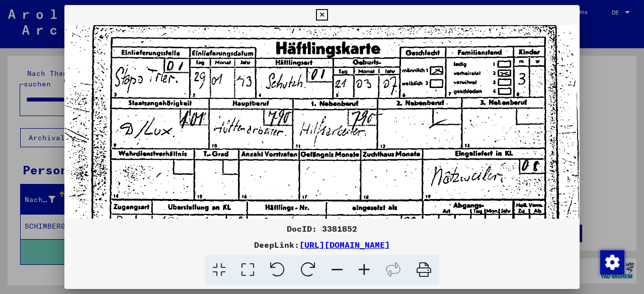 Image resolution: width=644 pixels, height=294 pixels. Describe the element at coordinates (612, 262) in the screenshot. I see `div: Zustimmung ändern` at that location.